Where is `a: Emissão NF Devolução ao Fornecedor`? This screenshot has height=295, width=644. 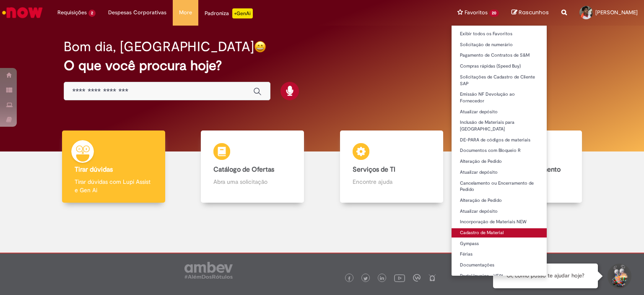 a: Emissão NF Devolução ao Fornecedor is located at coordinates (499, 97).